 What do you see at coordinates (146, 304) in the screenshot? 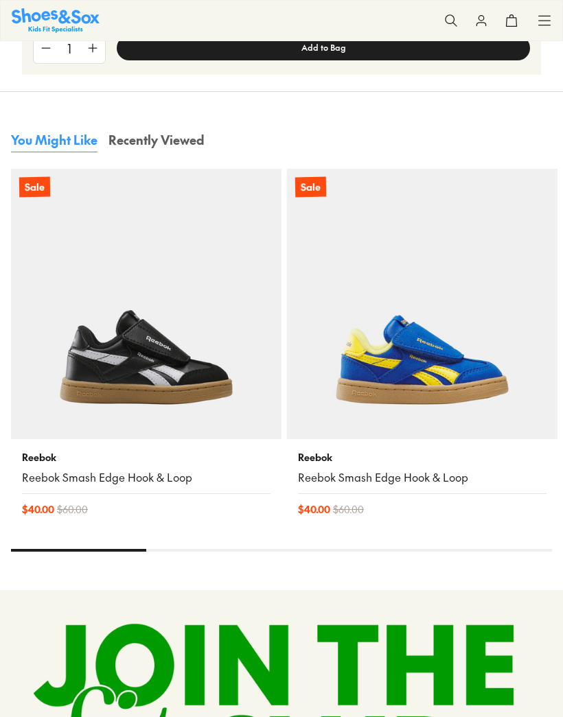
I see `a: Sale` at bounding box center [146, 304].